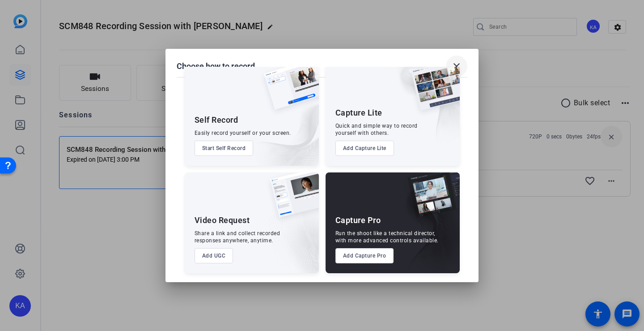 Image resolution: width=644 pixels, height=331 pixels. I want to click on h1: Choose how to record, so click(216, 66).